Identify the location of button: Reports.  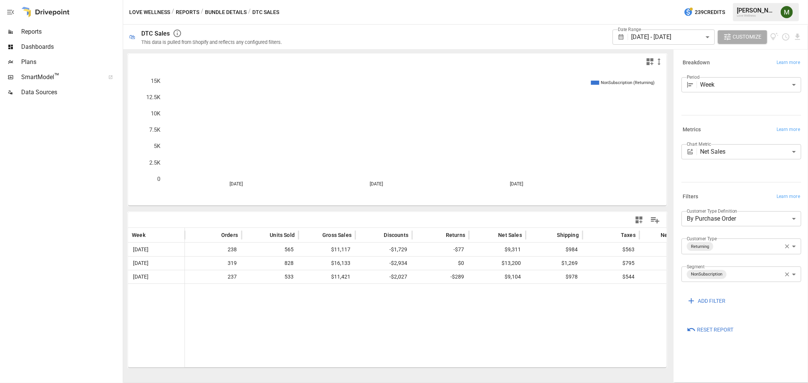
(187, 12).